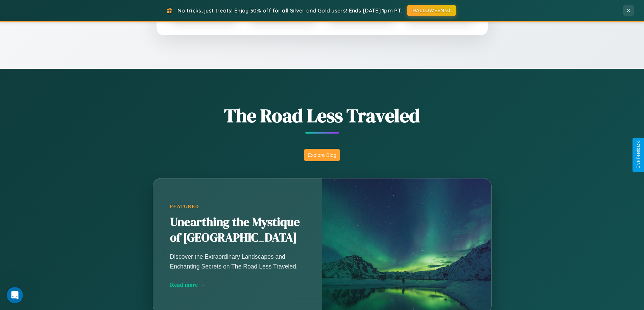 Image resolution: width=644 pixels, height=310 pixels. Describe the element at coordinates (431, 11) in the screenshot. I see `button: HALLOWEEN30` at that location.